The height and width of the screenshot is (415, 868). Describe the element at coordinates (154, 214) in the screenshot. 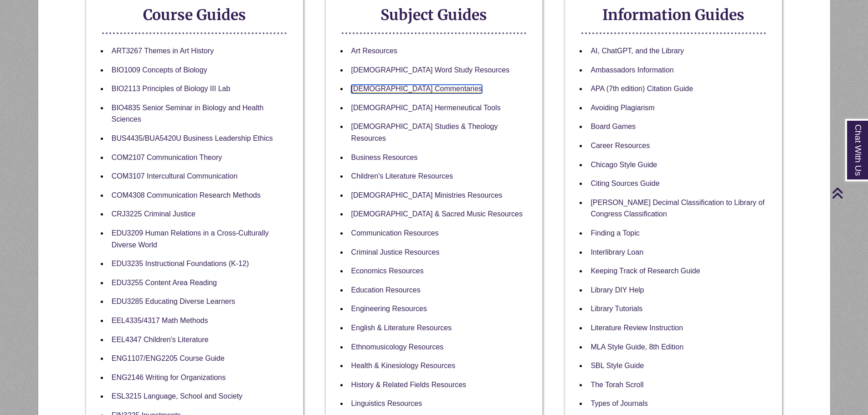

I see `a: CRJ3225 Criminal Justice` at that location.